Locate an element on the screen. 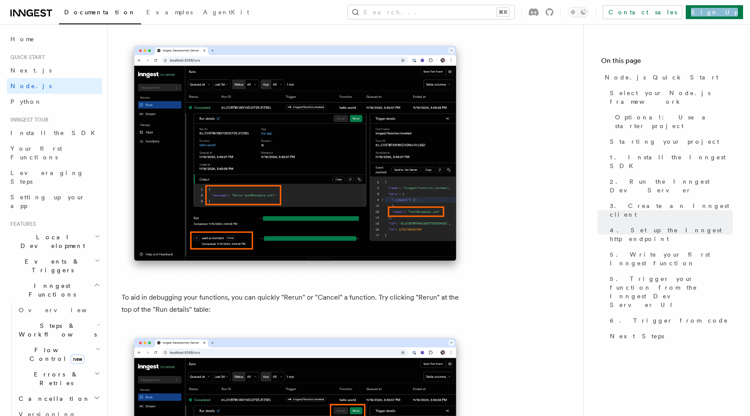 This screenshot has width=750, height=416. span: AgentKit is located at coordinates (226, 12).